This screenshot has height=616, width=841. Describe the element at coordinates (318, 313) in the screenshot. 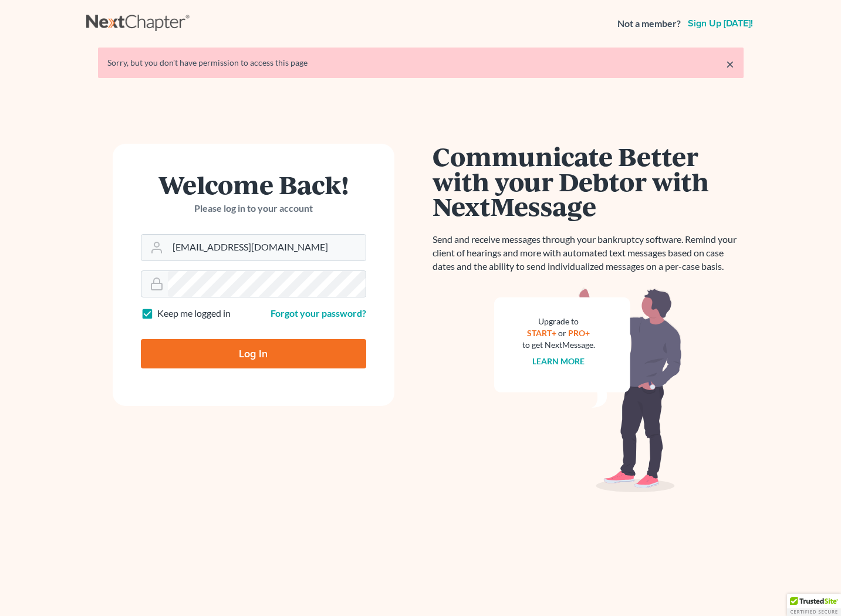

I see `a: Forgot your password?` at that location.